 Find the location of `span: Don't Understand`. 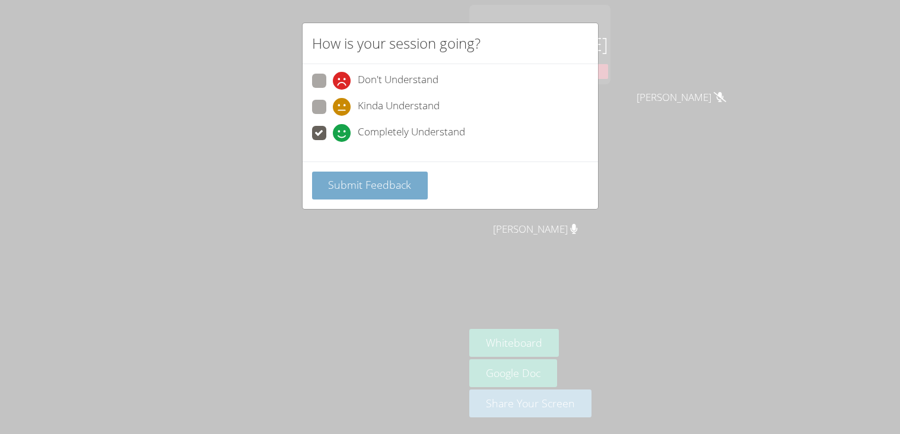

span: Don't Understand is located at coordinates (398, 81).